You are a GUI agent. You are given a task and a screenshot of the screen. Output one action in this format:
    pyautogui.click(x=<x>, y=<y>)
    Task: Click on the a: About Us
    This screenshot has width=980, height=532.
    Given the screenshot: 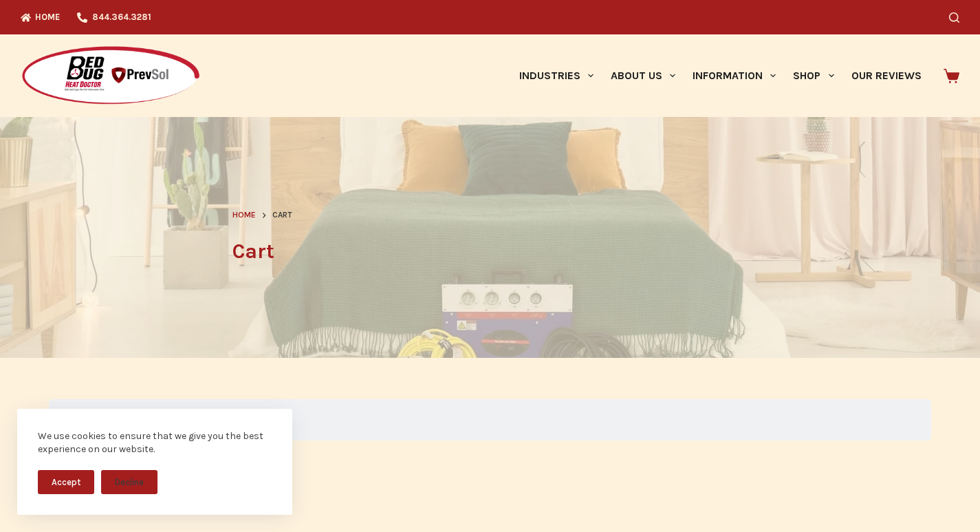 What is the action you would take?
    pyautogui.click(x=642, y=76)
    